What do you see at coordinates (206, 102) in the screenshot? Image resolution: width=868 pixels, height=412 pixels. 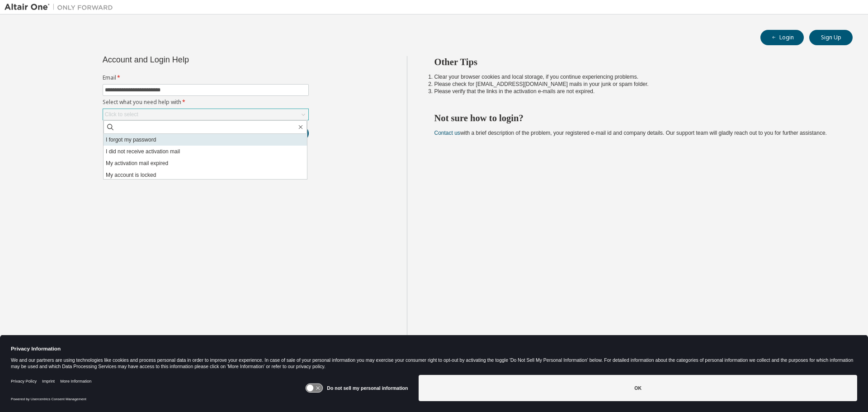 I see `label: Select what you need help with` at bounding box center [206, 102].